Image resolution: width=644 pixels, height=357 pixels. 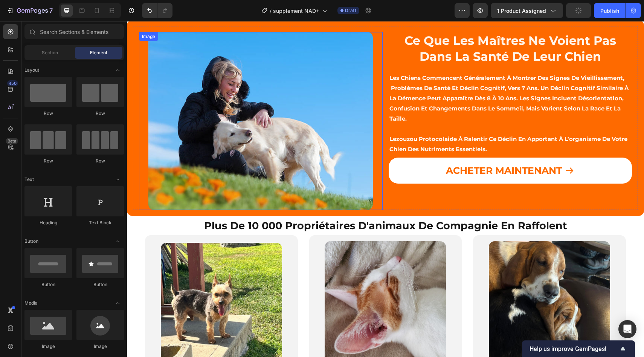 I want to click on span: Section, so click(x=50, y=53).